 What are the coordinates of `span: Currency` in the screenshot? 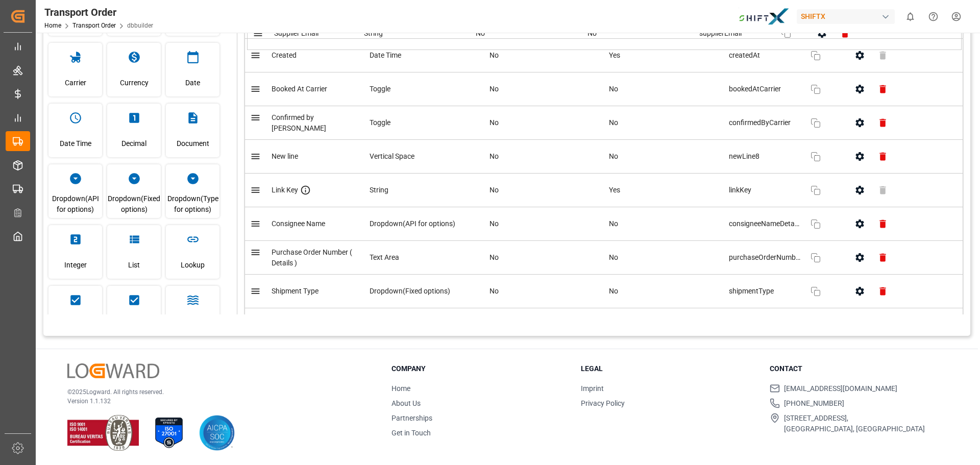 It's located at (134, 82).